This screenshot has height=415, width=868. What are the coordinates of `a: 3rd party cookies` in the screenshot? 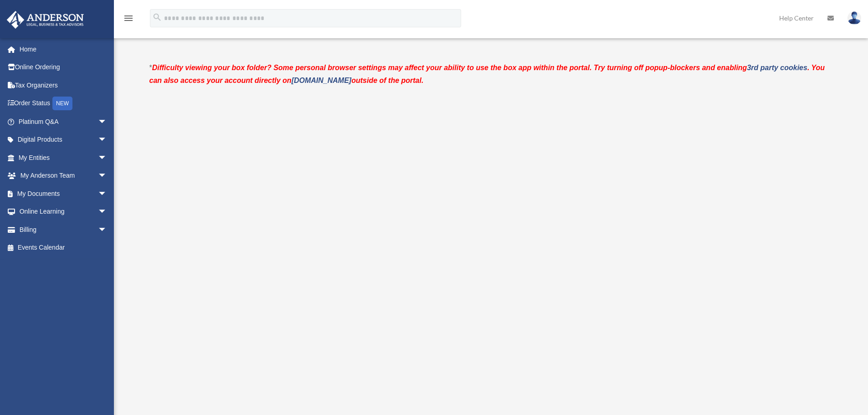 It's located at (777, 67).